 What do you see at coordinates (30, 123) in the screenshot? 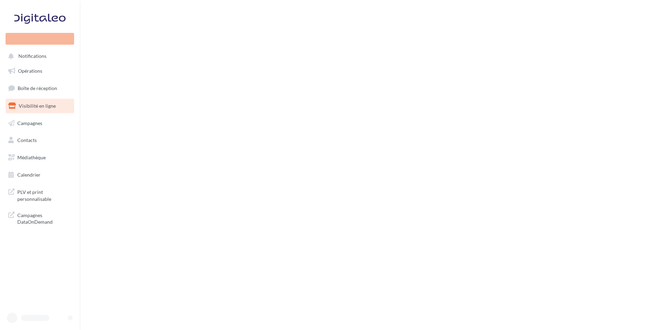
I see `span: Campagnes` at bounding box center [30, 123].